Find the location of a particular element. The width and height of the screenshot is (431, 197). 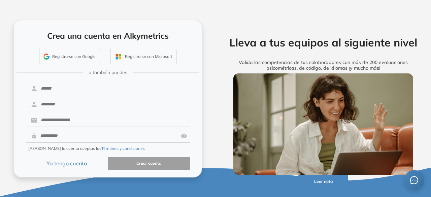

span: message is located at coordinates (414, 180).